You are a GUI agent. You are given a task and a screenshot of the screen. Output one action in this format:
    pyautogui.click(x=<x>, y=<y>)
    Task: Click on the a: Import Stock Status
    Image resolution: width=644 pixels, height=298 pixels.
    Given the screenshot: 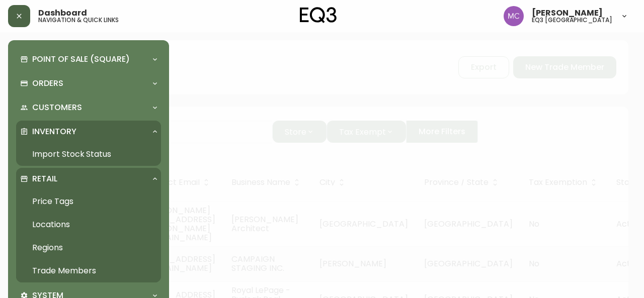 What is the action you would take?
    pyautogui.click(x=88, y=154)
    